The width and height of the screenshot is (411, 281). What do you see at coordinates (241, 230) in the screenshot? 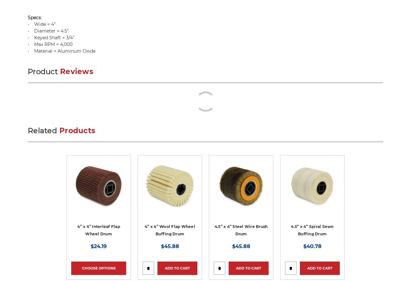
I see `a: 4.5” x 4” Steel Wire Brush Drum` at bounding box center [241, 230].